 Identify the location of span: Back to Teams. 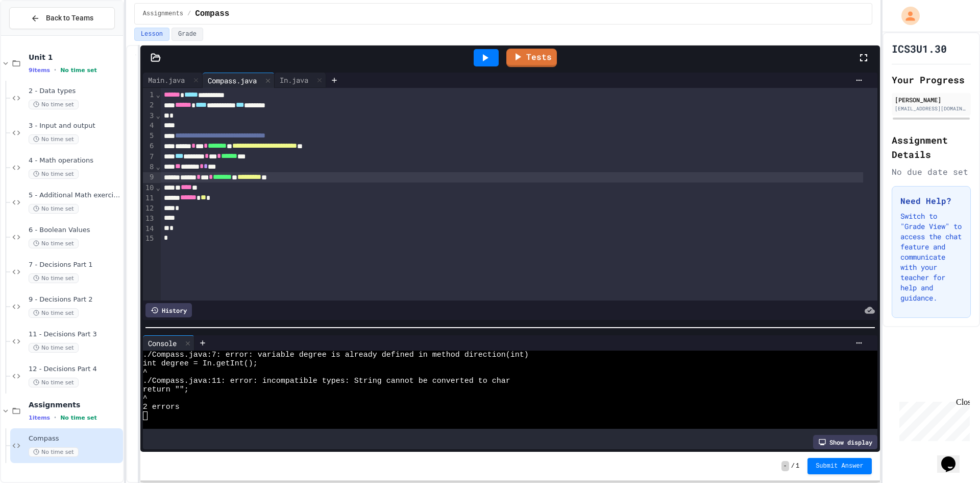
(69, 18).